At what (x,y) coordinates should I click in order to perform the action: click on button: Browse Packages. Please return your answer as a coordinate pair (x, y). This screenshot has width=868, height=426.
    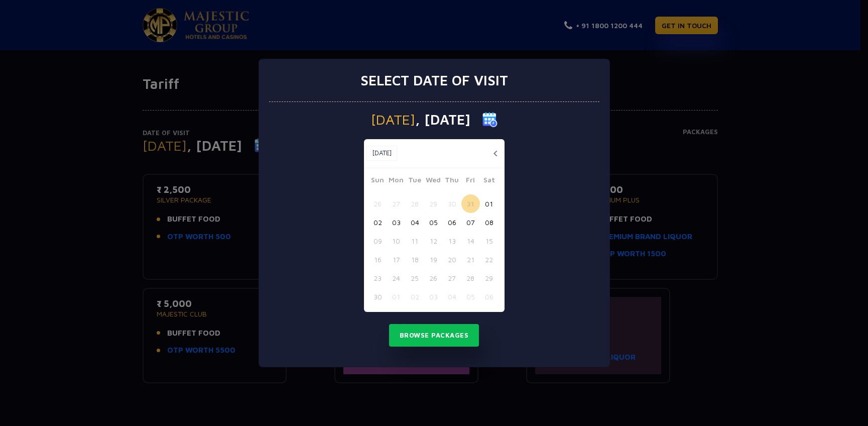
    Looking at the image, I should click on (435, 336).